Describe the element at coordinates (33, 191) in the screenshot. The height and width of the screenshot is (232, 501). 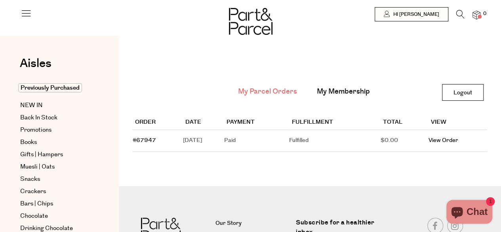
I see `span: Crackers` at that location.